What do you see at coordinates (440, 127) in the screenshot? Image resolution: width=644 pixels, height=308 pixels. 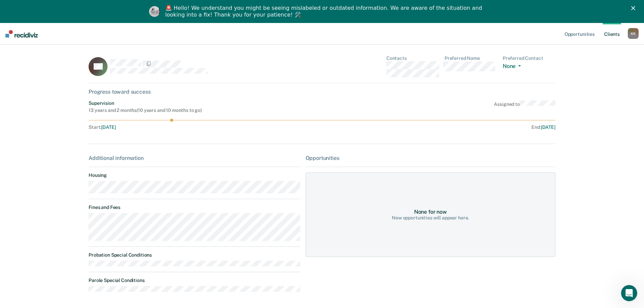 I see `div: End :` at bounding box center [440, 127].